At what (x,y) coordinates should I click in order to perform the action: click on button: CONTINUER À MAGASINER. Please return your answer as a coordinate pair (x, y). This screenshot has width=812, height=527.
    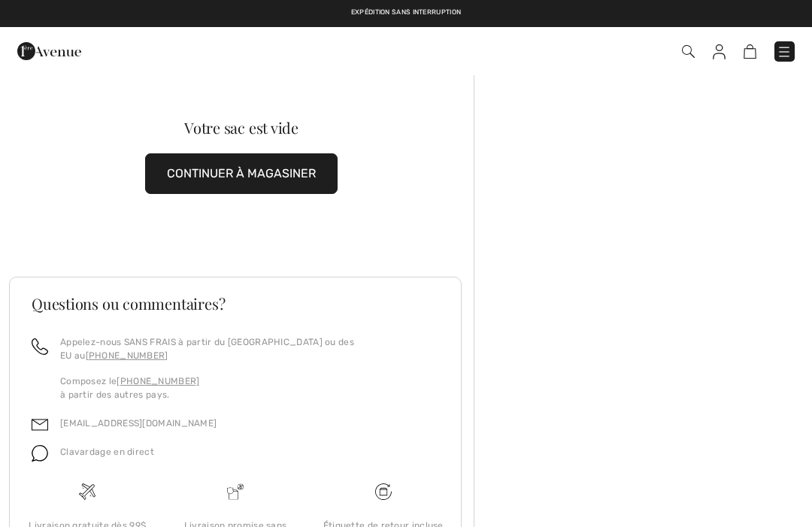
    Looking at the image, I should click on (241, 174).